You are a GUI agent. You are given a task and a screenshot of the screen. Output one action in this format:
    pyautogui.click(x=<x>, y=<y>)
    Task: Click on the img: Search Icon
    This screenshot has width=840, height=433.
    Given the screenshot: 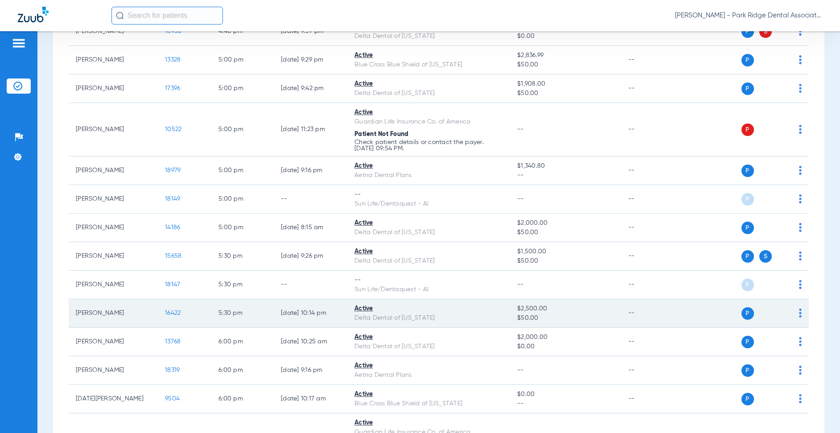 What is the action you would take?
    pyautogui.click(x=120, y=16)
    